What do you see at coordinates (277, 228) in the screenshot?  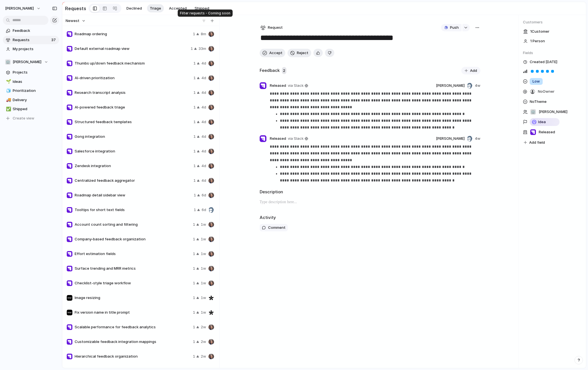 I see `span: Comment` at bounding box center [277, 228].